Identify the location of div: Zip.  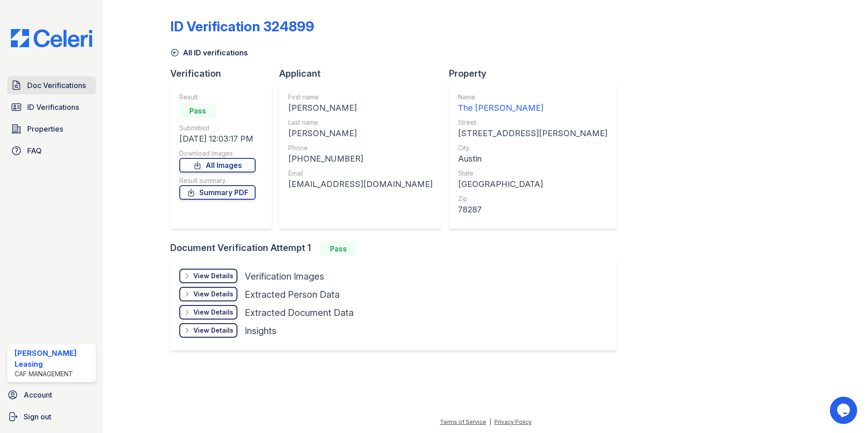
(533, 199).